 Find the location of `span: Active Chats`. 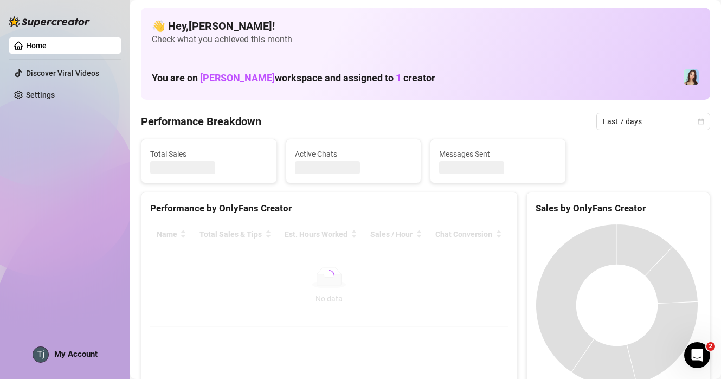

span: Active Chats is located at coordinates (353, 154).